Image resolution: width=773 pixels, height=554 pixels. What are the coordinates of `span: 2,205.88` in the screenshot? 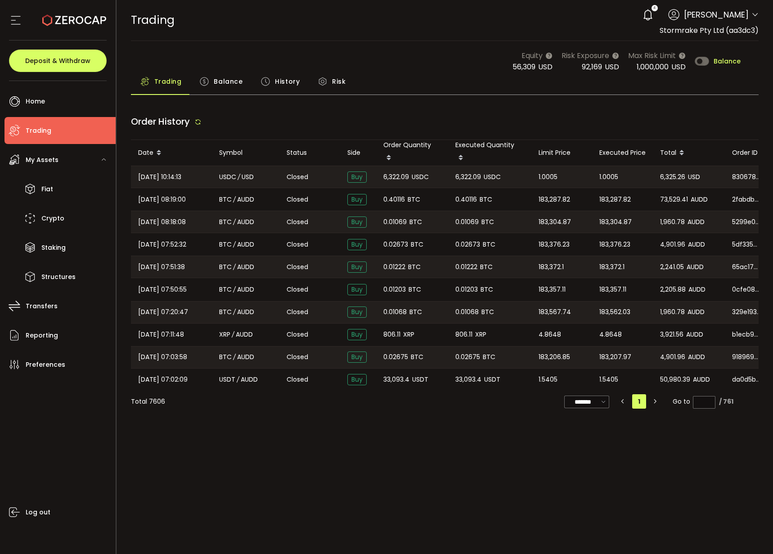 It's located at (673, 289).